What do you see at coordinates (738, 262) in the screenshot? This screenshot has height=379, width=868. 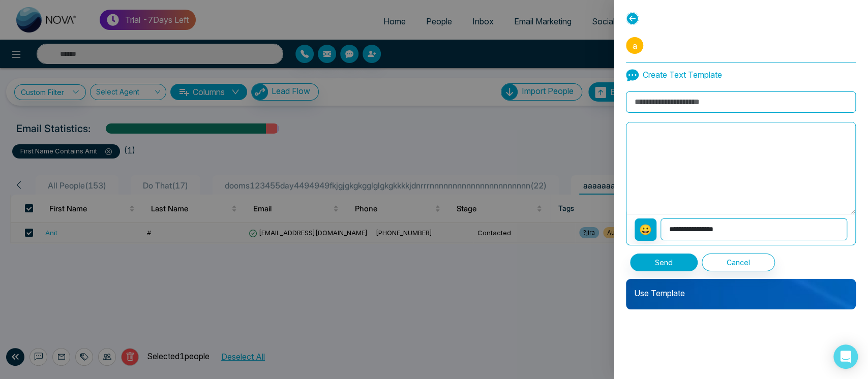 I see `button: Cancel` at bounding box center [738, 262].